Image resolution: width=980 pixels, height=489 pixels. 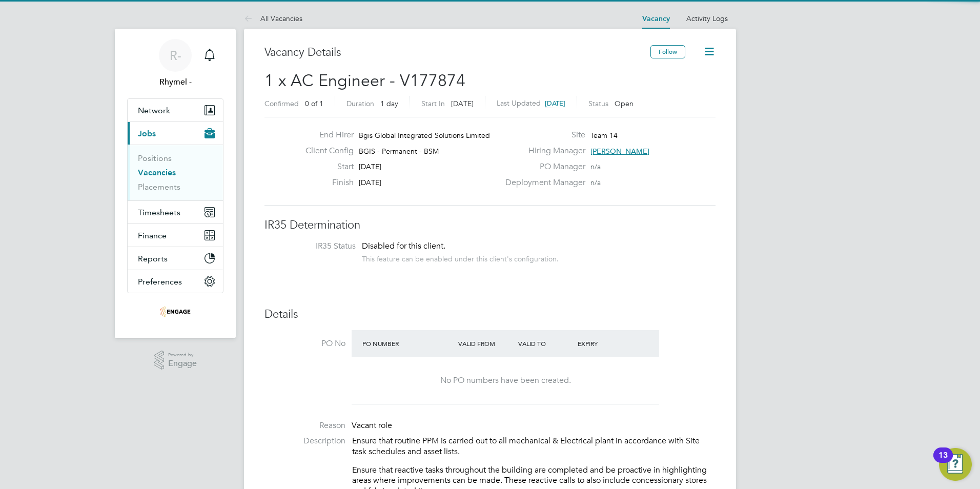 What do you see at coordinates (152, 236) in the screenshot?
I see `span: Finance` at bounding box center [152, 236].